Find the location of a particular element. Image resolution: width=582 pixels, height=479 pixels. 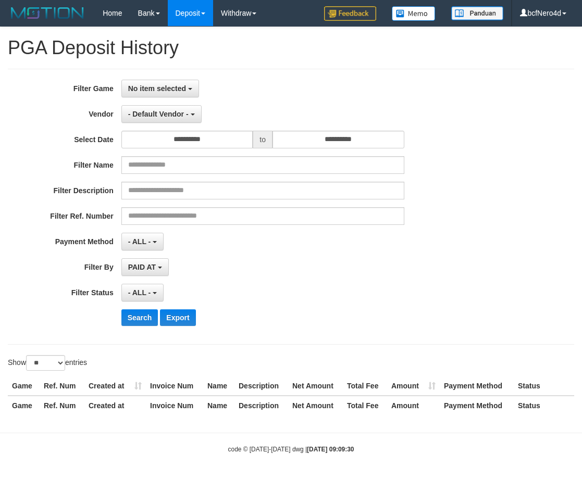

button: - Default Vendor - is located at coordinates (161, 114).